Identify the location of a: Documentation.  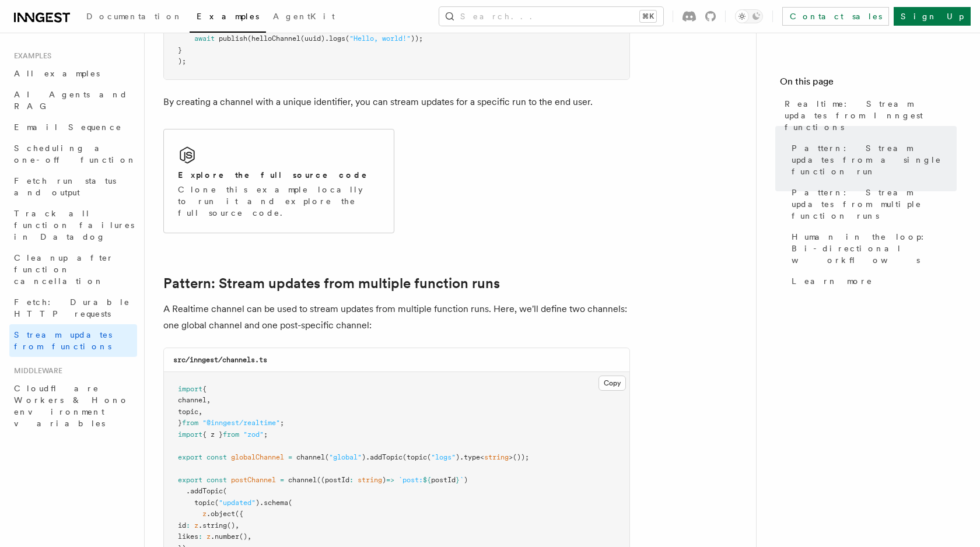
(134, 18).